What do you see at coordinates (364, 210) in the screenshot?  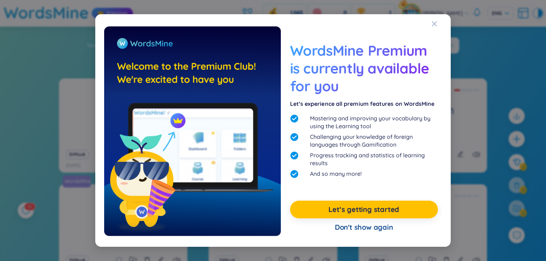 I see `a: Let‘s getting started` at bounding box center [364, 210].